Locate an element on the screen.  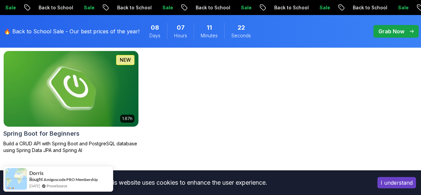
a: Spring Boot for Beginners card1.67hNEWSpring Boot for BeginnersBuild a CRUD API with Spring Boot ... is located at coordinates (71, 102).